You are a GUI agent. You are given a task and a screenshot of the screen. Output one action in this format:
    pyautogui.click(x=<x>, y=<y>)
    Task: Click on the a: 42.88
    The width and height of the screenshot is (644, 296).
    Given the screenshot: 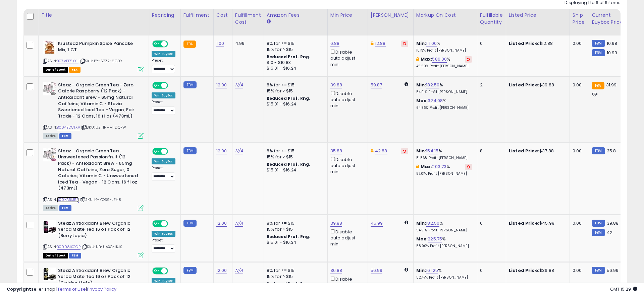 What is the action you would take?
    pyautogui.click(x=381, y=151)
    